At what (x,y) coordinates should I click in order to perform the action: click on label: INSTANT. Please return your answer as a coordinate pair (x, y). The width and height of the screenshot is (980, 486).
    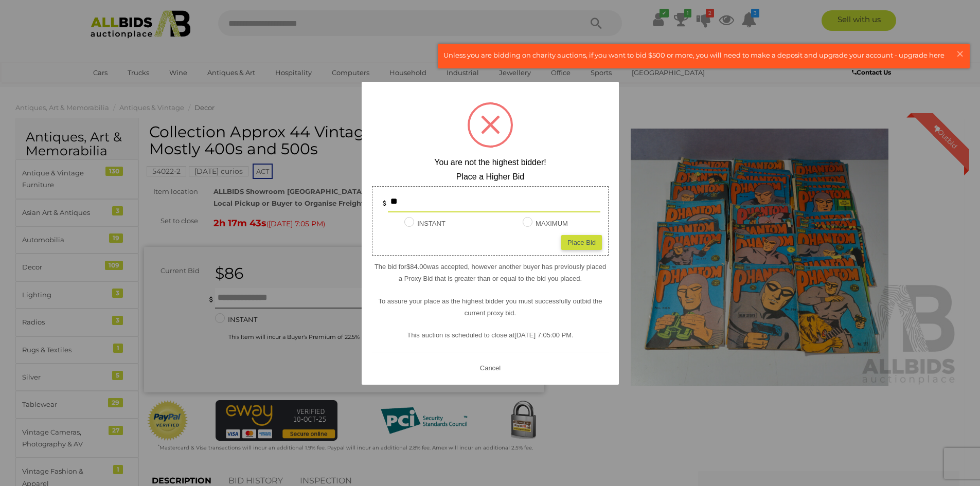
    Looking at the image, I should click on (425, 224).